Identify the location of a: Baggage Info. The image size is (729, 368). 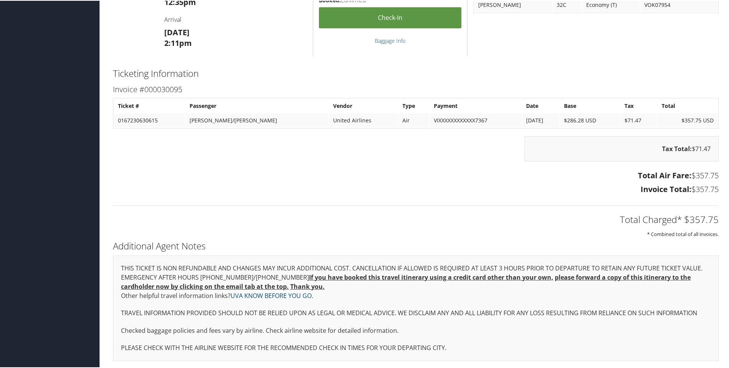
(390, 40).